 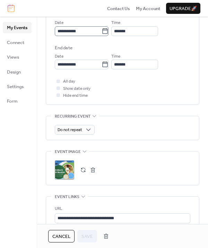 What do you see at coordinates (69, 81) in the screenshot?
I see `span: All day` at bounding box center [69, 81].